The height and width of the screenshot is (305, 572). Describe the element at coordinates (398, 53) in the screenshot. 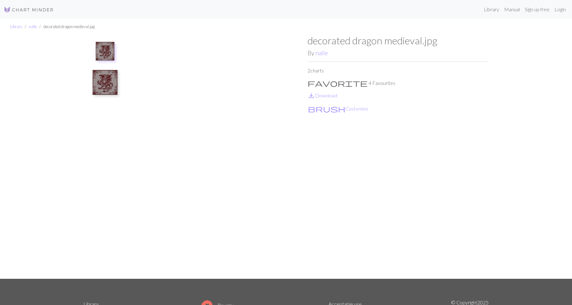

I see `h2: By` at that location.